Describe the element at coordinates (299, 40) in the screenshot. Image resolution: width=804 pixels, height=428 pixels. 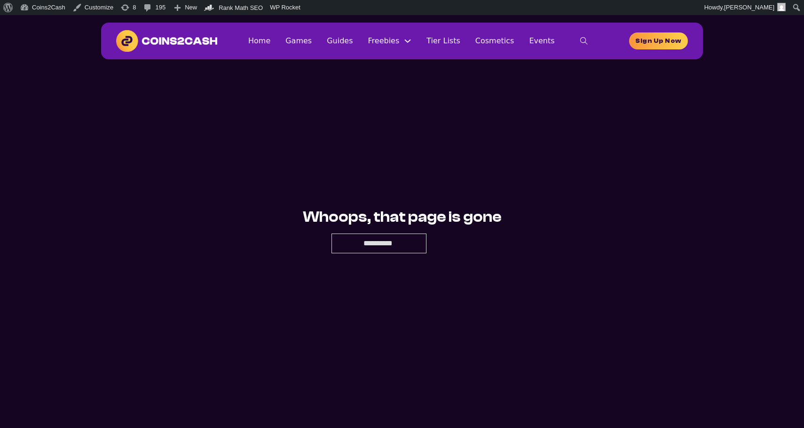
I see `a: Games` at that location.